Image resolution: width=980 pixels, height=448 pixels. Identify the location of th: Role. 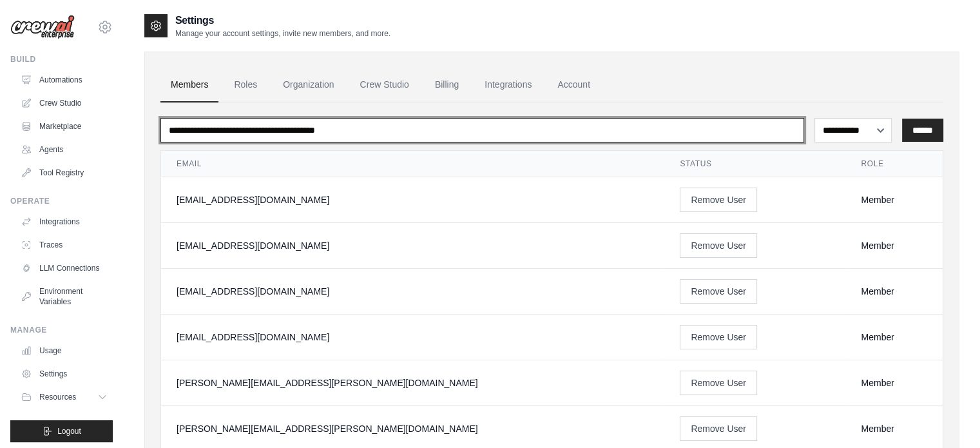
(893, 164).